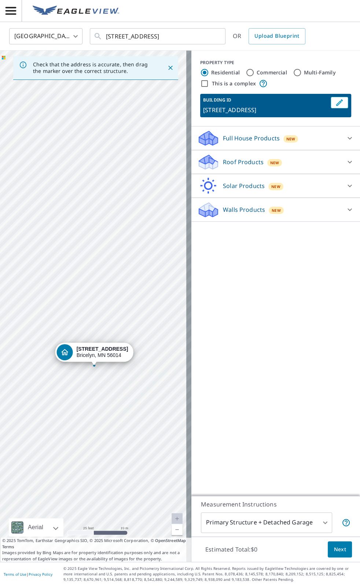  I want to click on label: Residential, so click(225, 73).